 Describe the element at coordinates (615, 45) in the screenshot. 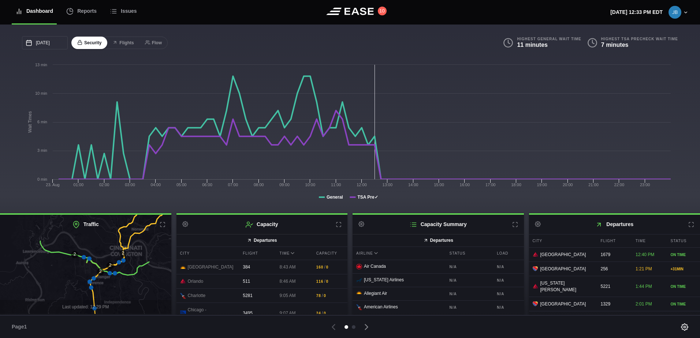

I see `b: 7 minutes` at that location.